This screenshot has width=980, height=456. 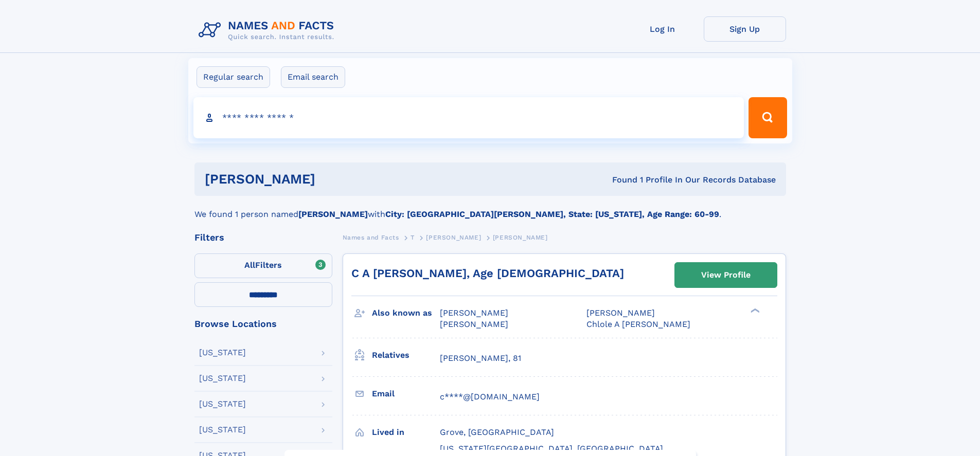 I want to click on input: search input, so click(x=469, y=118).